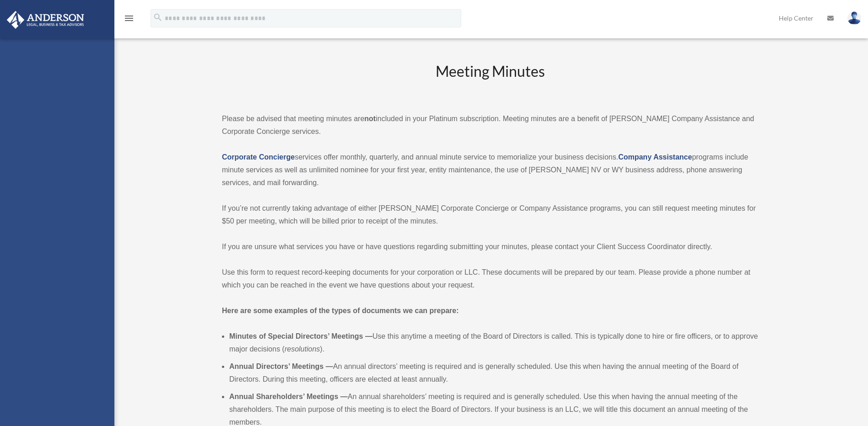 Image resolution: width=868 pixels, height=426 pixels. Describe the element at coordinates (490, 171) in the screenshot. I see `p: services offer monthly, quarterly, and annual minute service to memorialize your business decisio...` at that location.